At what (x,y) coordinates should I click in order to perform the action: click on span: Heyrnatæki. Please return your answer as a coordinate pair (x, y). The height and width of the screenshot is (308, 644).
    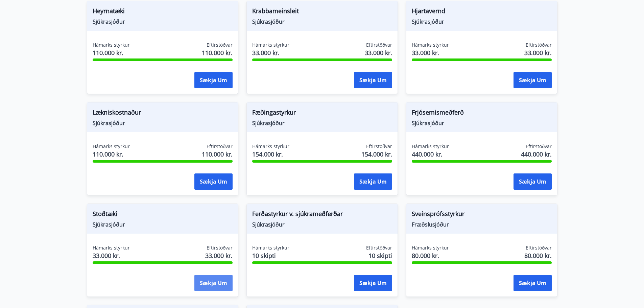
    Looking at the image, I should click on (163, 12).